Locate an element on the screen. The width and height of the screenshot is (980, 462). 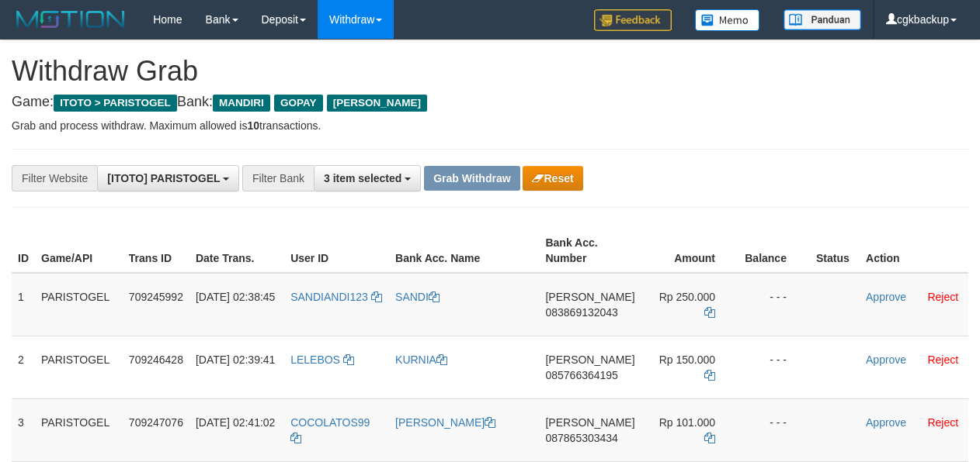
td: 2 is located at coordinates (23, 367).